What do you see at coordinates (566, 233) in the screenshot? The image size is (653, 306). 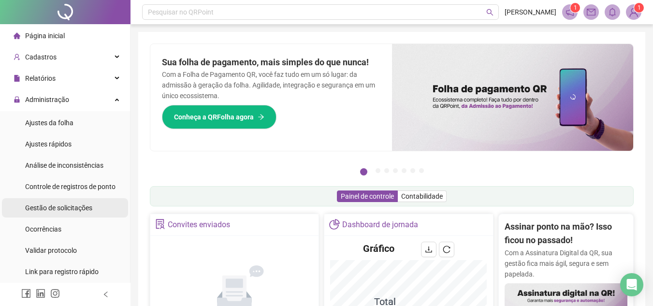 I see `h2: Assinar ponto na mão? Isso ficou no passado!` at bounding box center [566, 233].